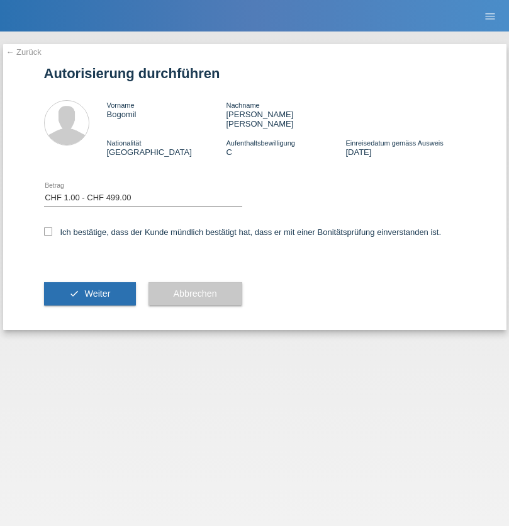 This screenshot has height=526, width=509. What do you see at coordinates (394, 143) in the screenshot?
I see `span: Einreisedatum gemäss Ausweis` at bounding box center [394, 143].